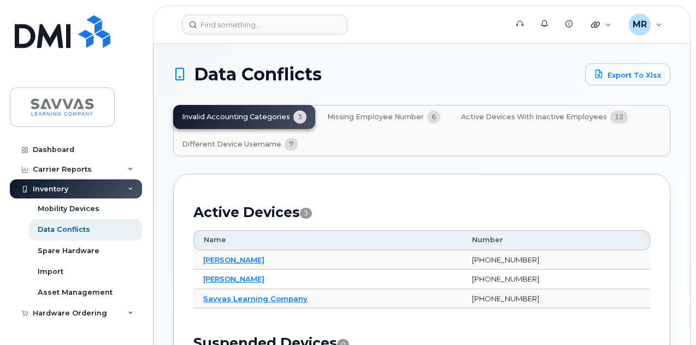 Image resolution: width=696 pixels, height=345 pixels. I want to click on span: 6, so click(434, 117).